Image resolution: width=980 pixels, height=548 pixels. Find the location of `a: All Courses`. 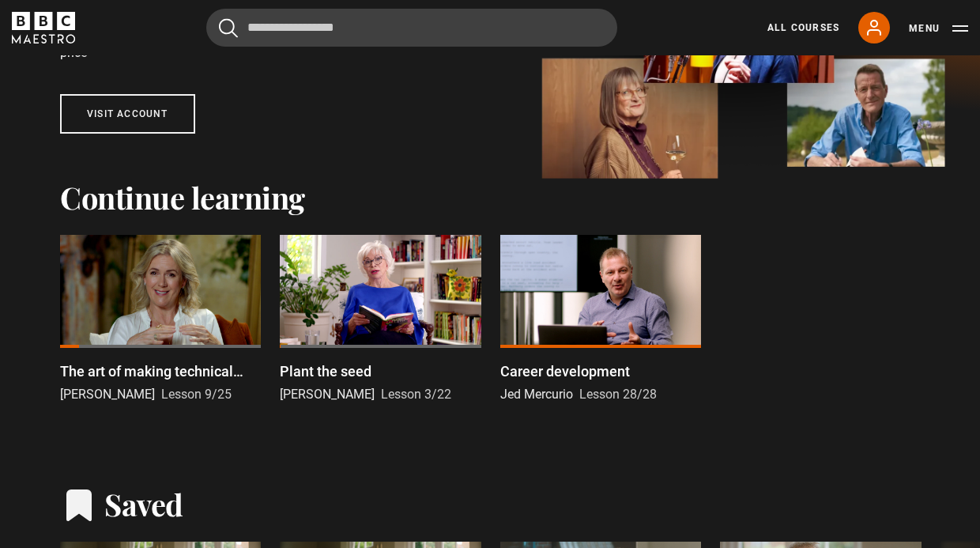

a: All Courses is located at coordinates (803, 28).